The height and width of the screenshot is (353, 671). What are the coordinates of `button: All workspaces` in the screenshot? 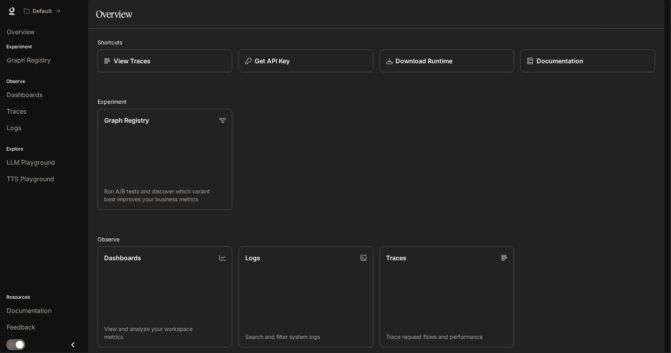 It's located at (42, 11).